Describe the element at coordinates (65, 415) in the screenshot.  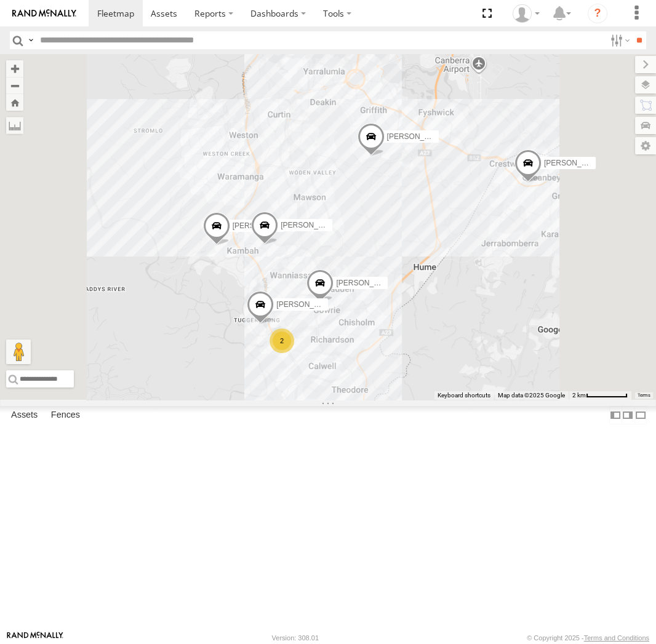
I see `label: Fences` at that location.